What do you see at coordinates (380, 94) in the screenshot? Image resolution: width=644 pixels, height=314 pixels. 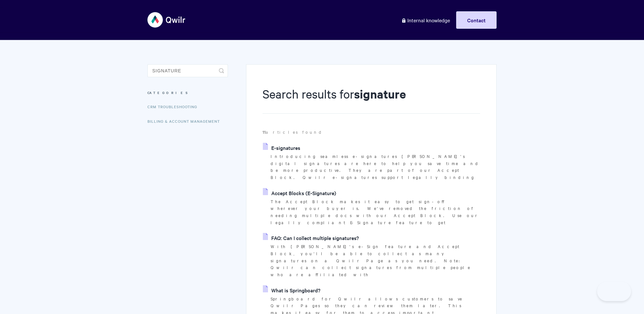 I see `strong: signature` at bounding box center [380, 94].